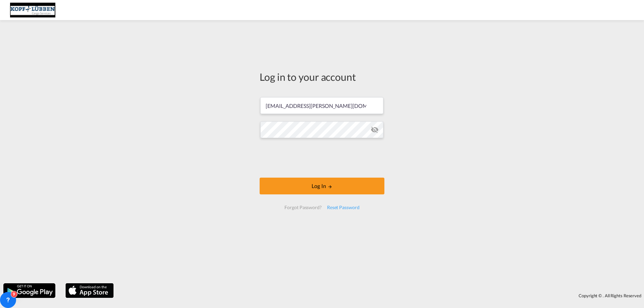 This screenshot has width=644, height=308. I want to click on md-icon: icon-eye-off, so click(375, 130).